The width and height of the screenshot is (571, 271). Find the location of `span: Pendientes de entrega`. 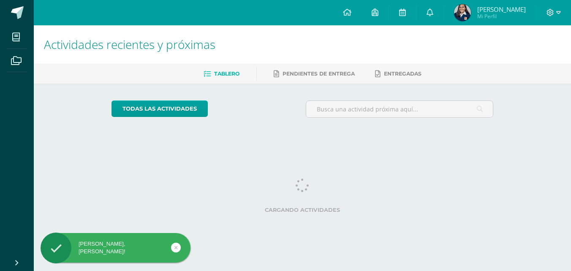

span: Pendientes de entrega is located at coordinates (318, 73).